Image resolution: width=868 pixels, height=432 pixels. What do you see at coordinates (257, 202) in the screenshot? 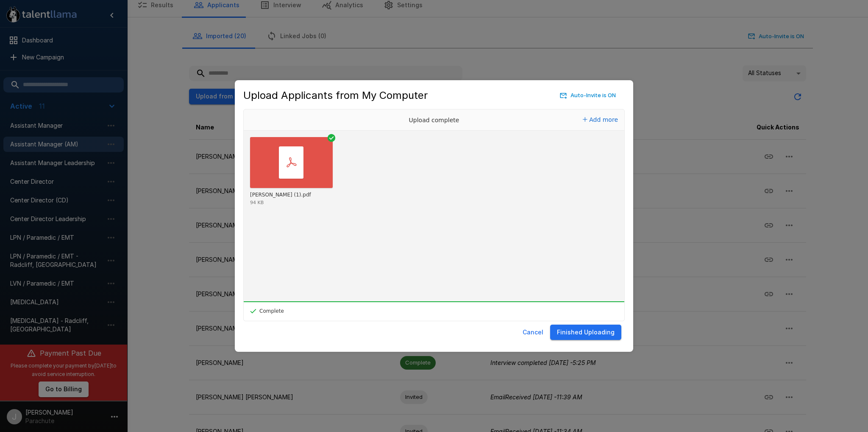
I see `div: 94 KB` at bounding box center [257, 202].